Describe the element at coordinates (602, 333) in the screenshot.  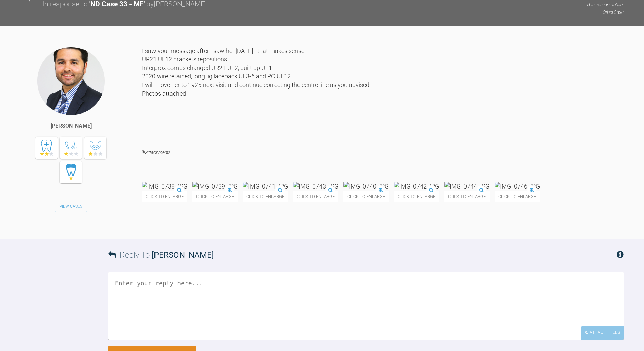
I see `div: Attach Files` at that location.